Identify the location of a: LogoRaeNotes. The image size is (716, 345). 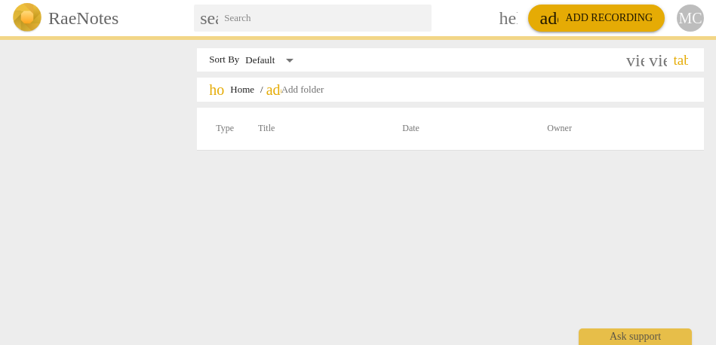
(97, 18).